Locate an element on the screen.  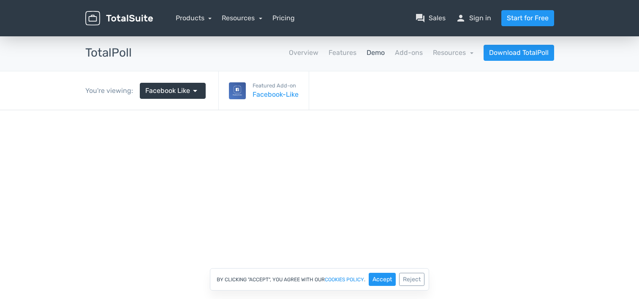
a: Download TotalPoll is located at coordinates (518, 53).